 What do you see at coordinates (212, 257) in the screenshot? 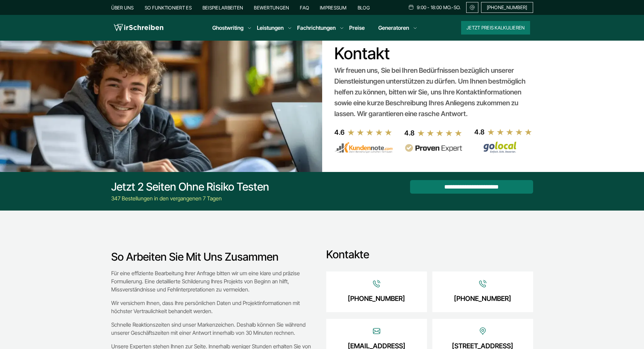
I see `h3: So arbeiten Sie mit uns zusammen` at bounding box center [212, 257].